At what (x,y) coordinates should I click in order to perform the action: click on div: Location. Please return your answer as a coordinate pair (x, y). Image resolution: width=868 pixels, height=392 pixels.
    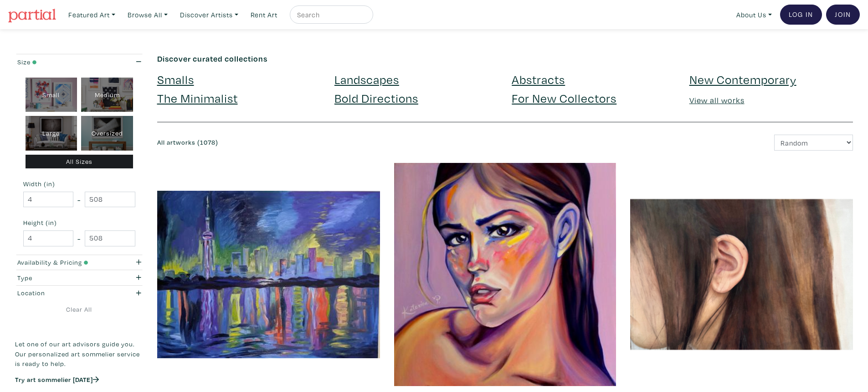
    Looking at the image, I should click on (62, 293).